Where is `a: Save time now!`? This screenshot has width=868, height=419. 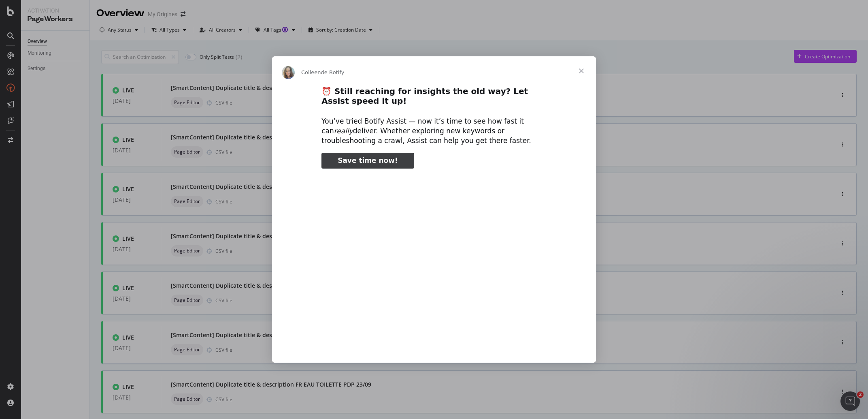
a: Save time now! is located at coordinates (368, 160).